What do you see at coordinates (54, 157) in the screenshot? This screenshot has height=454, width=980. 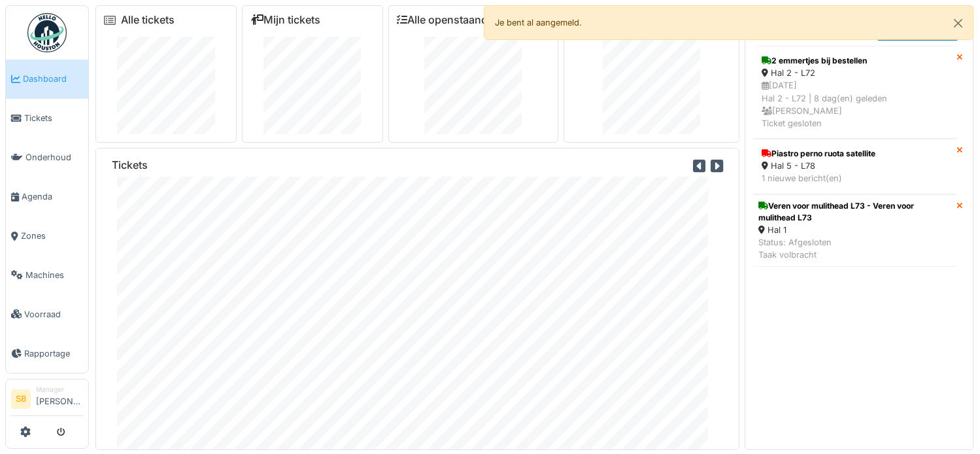 I see `span: Onderhoud` at bounding box center [54, 157].